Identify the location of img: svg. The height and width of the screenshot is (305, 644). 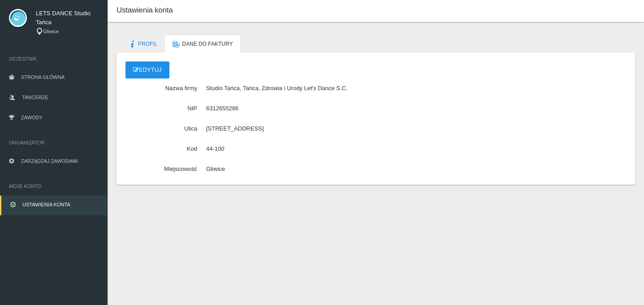
(18, 18).